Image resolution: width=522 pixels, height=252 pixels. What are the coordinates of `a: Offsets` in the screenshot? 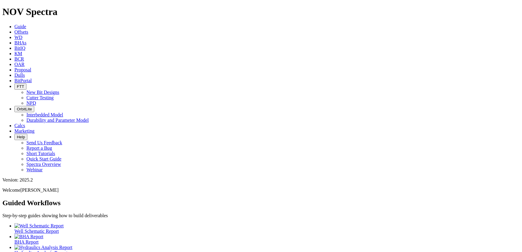 It's located at (21, 32).